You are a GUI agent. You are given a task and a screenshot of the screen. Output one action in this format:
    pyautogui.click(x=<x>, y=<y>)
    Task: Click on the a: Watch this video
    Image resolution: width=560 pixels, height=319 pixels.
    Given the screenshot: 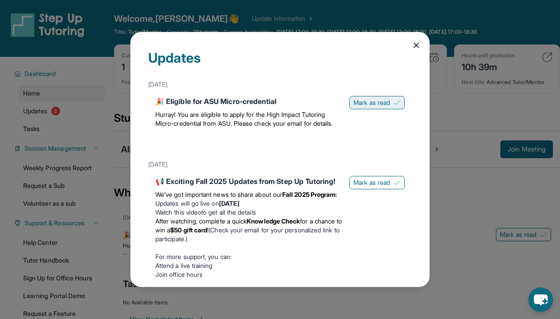 What is the action you would take?
    pyautogui.click(x=178, y=212)
    